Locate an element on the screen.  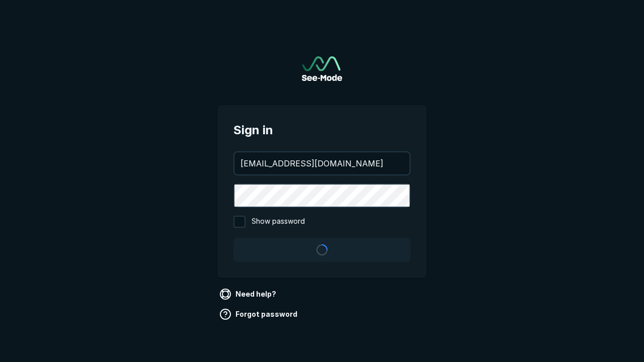
input: your@email.com is located at coordinates (322, 163).